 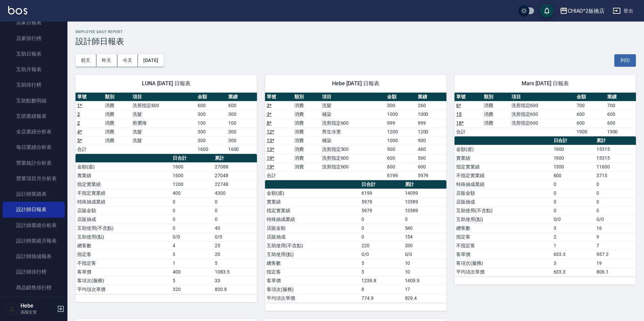 What do you see at coordinates (431, 131) in the screenshot?
I see `td: 1200` at bounding box center [431, 131].